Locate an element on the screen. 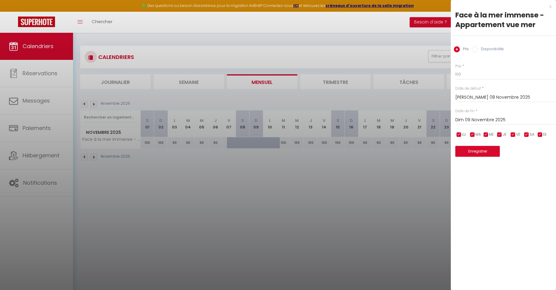  button: Ouvrir le widget de chat LiveChat is located at coordinates (14, 11).